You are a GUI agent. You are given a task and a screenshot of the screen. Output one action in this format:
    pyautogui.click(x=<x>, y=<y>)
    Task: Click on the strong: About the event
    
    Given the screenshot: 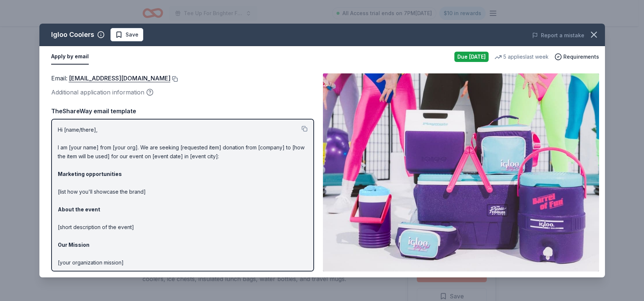 What is the action you would take?
    pyautogui.click(x=79, y=209)
    